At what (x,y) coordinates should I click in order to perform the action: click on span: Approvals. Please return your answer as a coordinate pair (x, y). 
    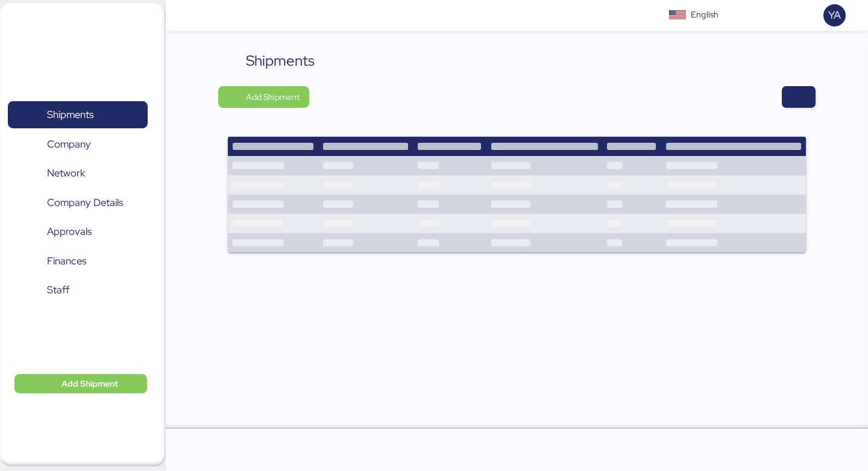
    Looking at the image, I should click on (69, 231).